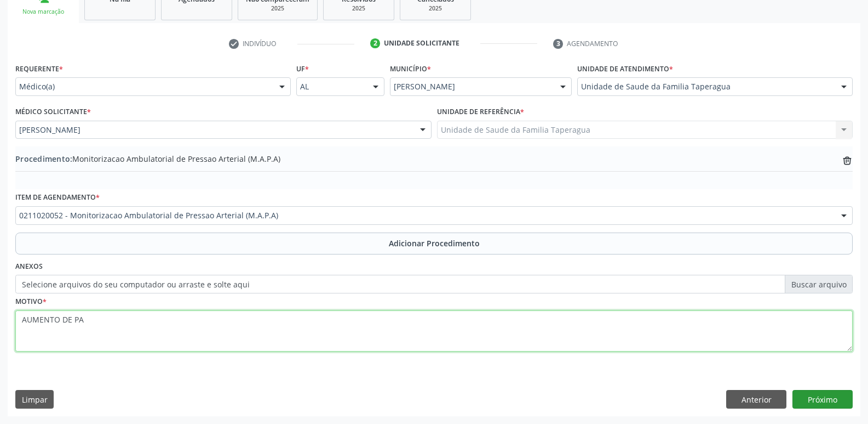 This screenshot has height=424, width=868. Describe the element at coordinates (53, 112) in the screenshot. I see `label: Médico Solicitante` at that location.